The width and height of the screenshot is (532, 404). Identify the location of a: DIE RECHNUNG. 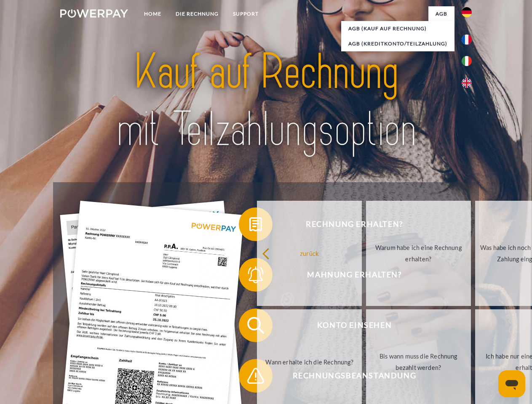
(197, 14).